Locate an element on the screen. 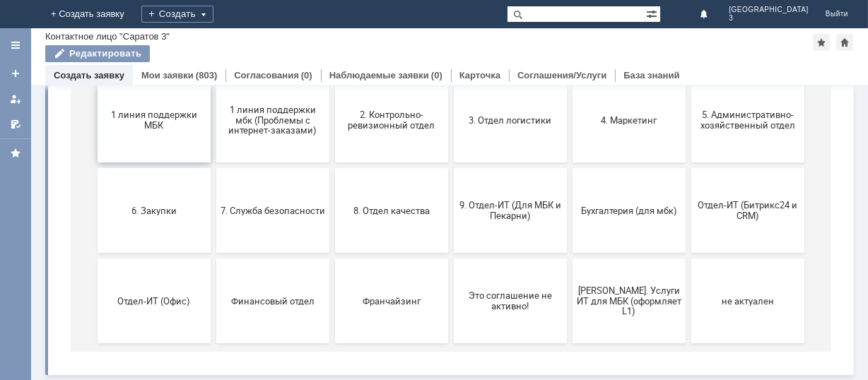 Image resolution: width=868 pixels, height=380 pixels. button: 2. Контрольно-ревизионный отдел is located at coordinates (333, 212).